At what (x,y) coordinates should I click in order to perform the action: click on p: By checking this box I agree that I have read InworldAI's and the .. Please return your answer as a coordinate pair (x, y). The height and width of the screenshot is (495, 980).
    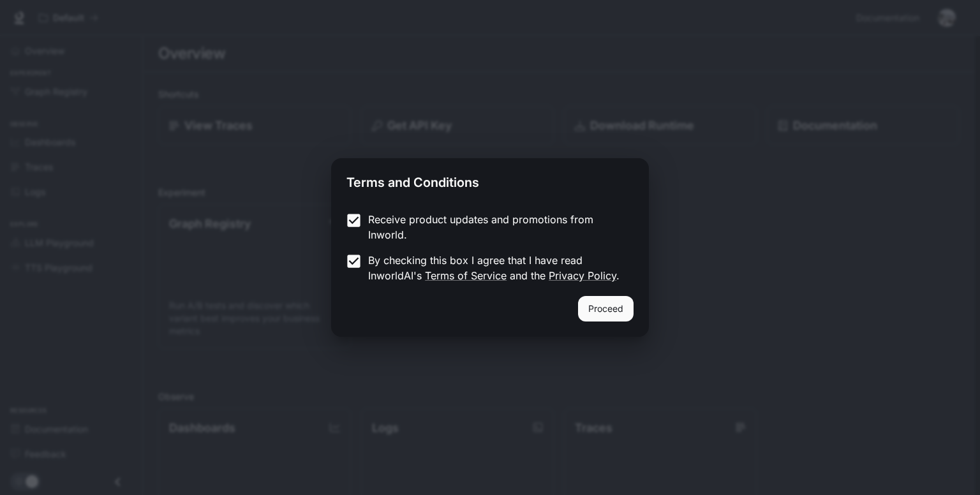
    Looking at the image, I should click on (496, 268).